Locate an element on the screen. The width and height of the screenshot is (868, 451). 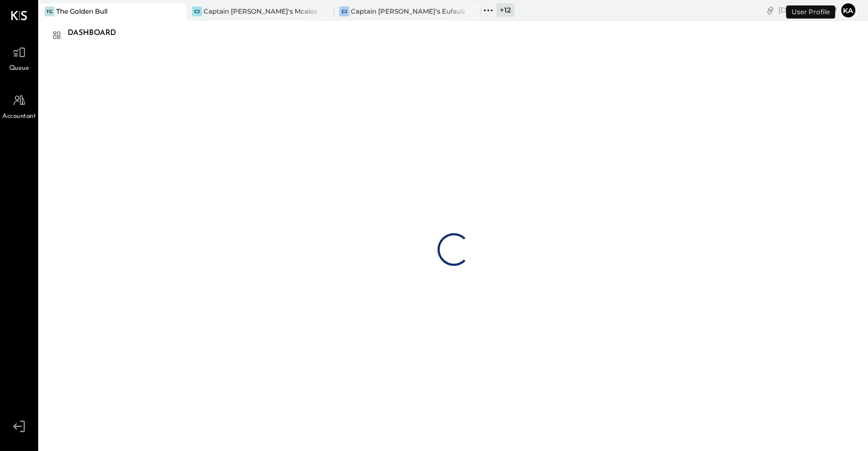
div: Dashboard is located at coordinates (97, 33).